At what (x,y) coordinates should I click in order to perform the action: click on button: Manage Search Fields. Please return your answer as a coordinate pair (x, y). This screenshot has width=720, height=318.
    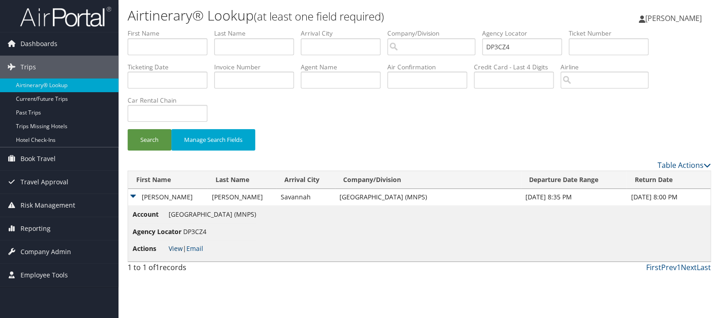
    Looking at the image, I should click on (213, 139).